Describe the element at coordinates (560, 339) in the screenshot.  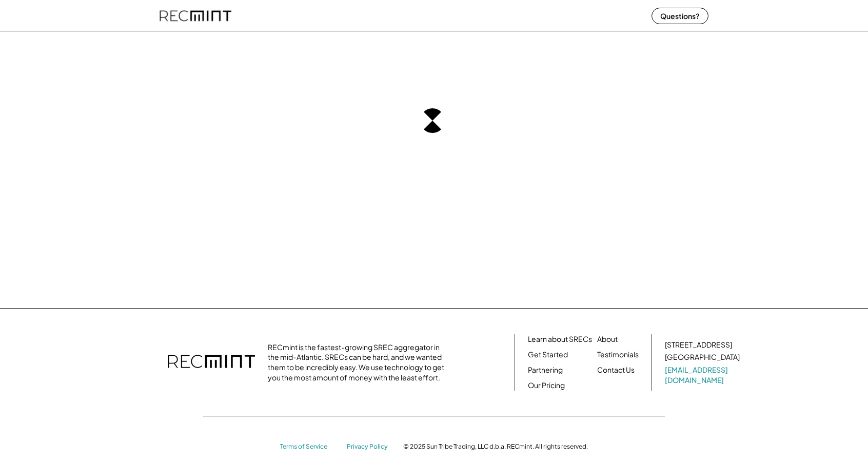
I see `a: Learn about SRECs` at that location.